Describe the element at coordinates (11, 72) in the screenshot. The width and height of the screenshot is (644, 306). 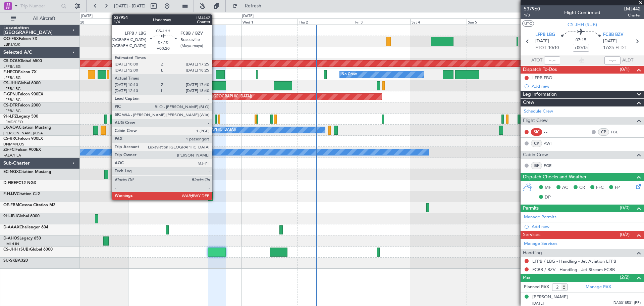
I see `span: F-HECD` at that location.